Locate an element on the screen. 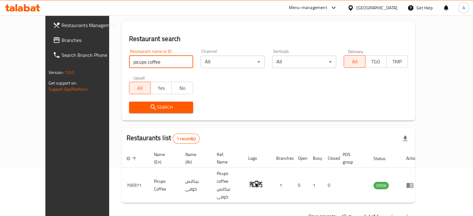 The width and height of the screenshot is (473, 216). div: Total records count is located at coordinates (186, 139).